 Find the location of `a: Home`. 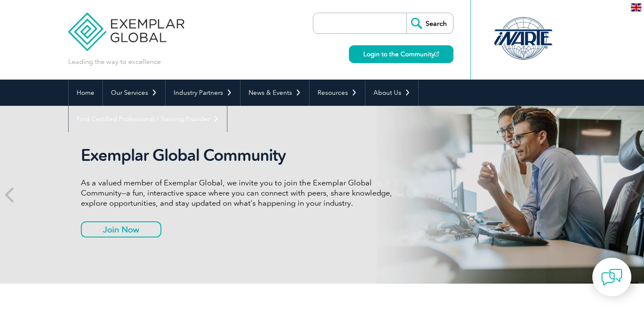

a: Home is located at coordinates (86, 92).